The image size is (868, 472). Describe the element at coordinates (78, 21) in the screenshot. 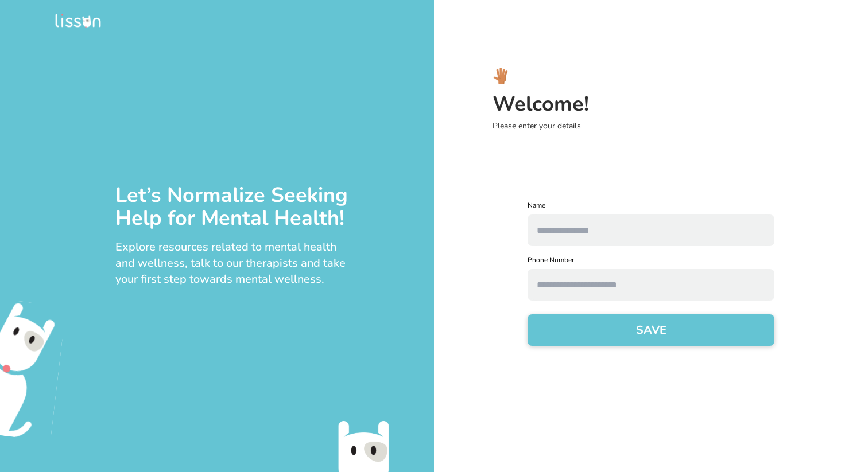

I see `img: logo.png` at that location.